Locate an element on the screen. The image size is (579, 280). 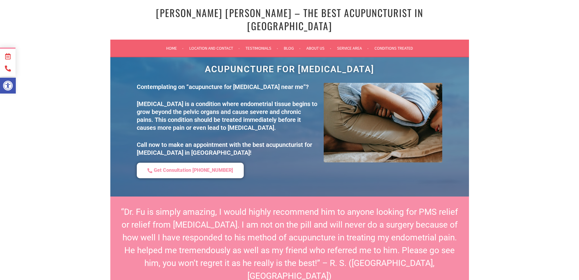
span: Dr. Fu is simply amazing, I would highly recommend him to anyone looking for PMS relief or relief... is located at coordinates (290, 231).